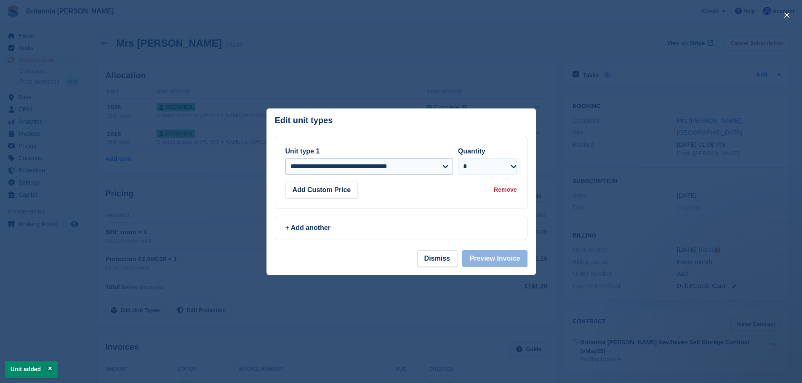  I want to click on label: Quantity, so click(471, 151).